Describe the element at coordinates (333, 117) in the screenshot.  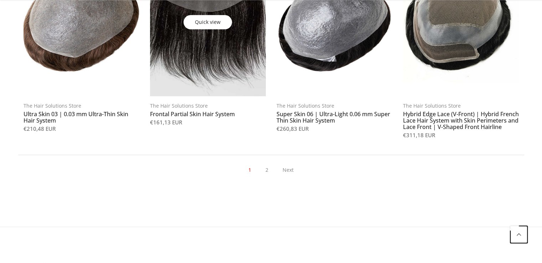
I see `a: Super Skin 06 | Ultra-Light 0.06 mm Super Thin Skin Hair System` at that location.